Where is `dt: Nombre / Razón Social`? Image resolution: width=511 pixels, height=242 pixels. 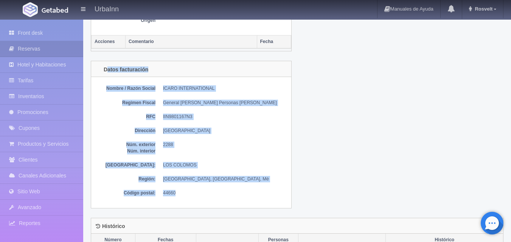 dt: Nombre / Razón Social is located at coordinates (125, 88).